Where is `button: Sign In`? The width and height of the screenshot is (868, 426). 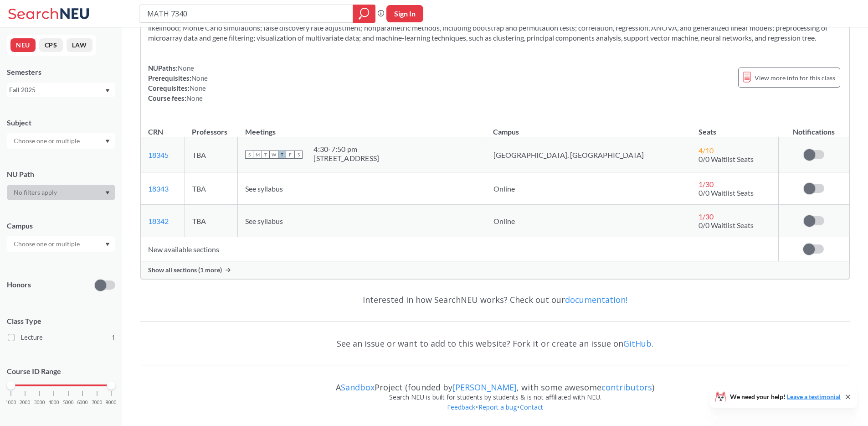 button: Sign In is located at coordinates (405, 14).